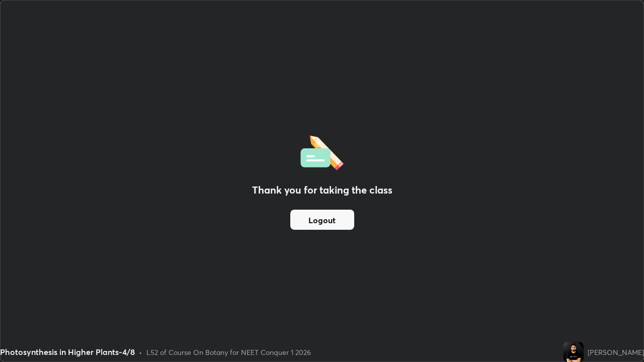 The width and height of the screenshot is (644, 362). Describe the element at coordinates (229, 352) in the screenshot. I see `div: L52 of Course On Botany for NEET Conquer 1 2026` at that location.